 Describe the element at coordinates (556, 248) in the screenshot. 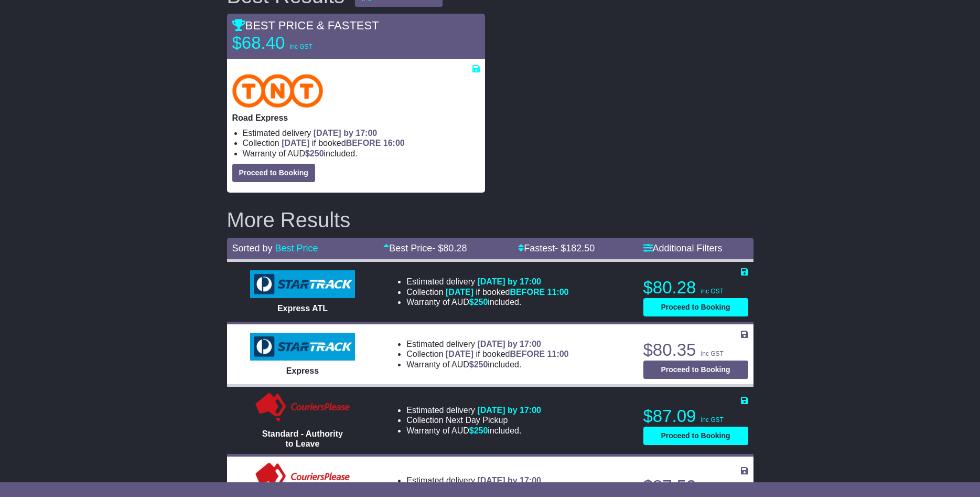

I see `a: Fastest- $182.50` at that location.